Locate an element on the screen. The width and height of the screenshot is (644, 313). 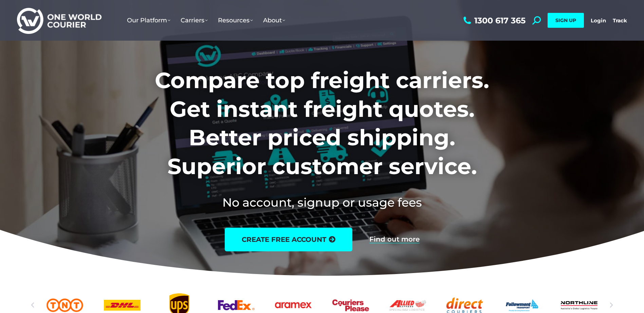
a: Track is located at coordinates (619, 20).